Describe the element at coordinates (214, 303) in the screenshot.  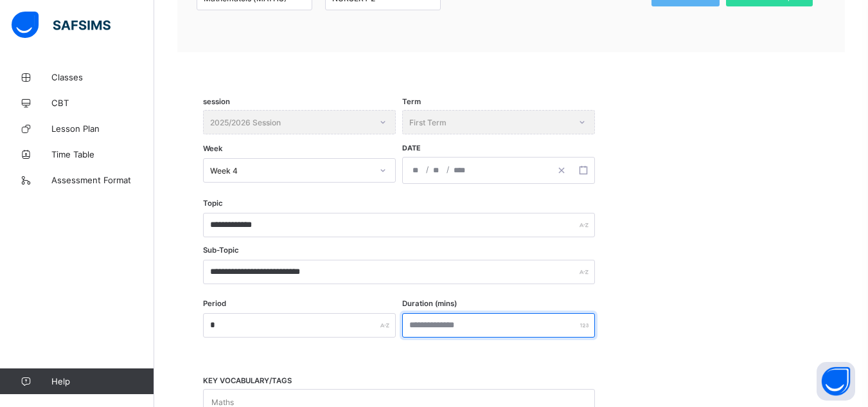
I see `label: Period` at that location.